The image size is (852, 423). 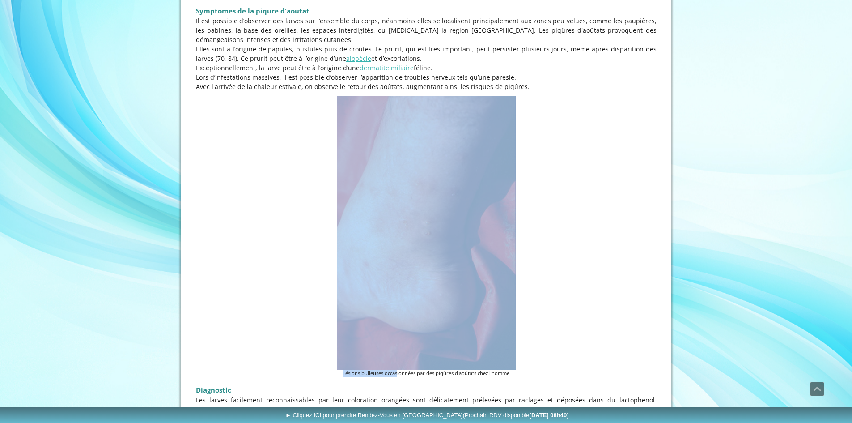 I want to click on span: Symptômes de la piqûre d'aoûtat, so click(x=253, y=11).